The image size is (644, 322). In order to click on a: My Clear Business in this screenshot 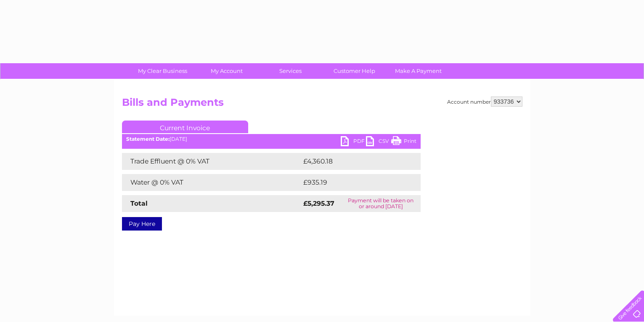, I will do `click(162, 70)`.